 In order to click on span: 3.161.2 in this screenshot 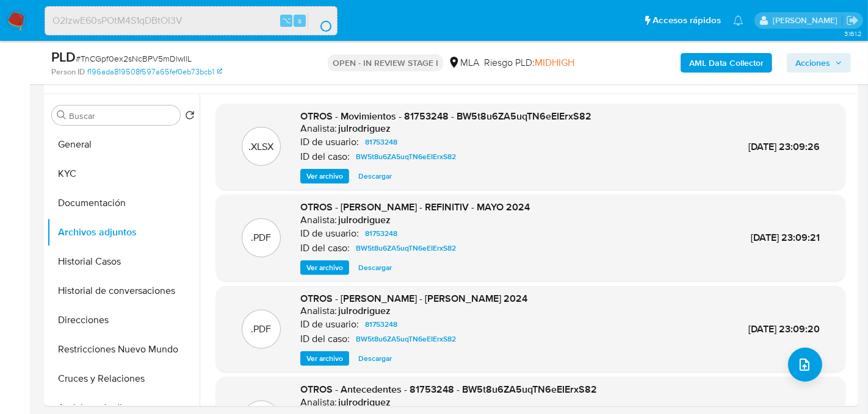, I will do `click(852, 34)`.